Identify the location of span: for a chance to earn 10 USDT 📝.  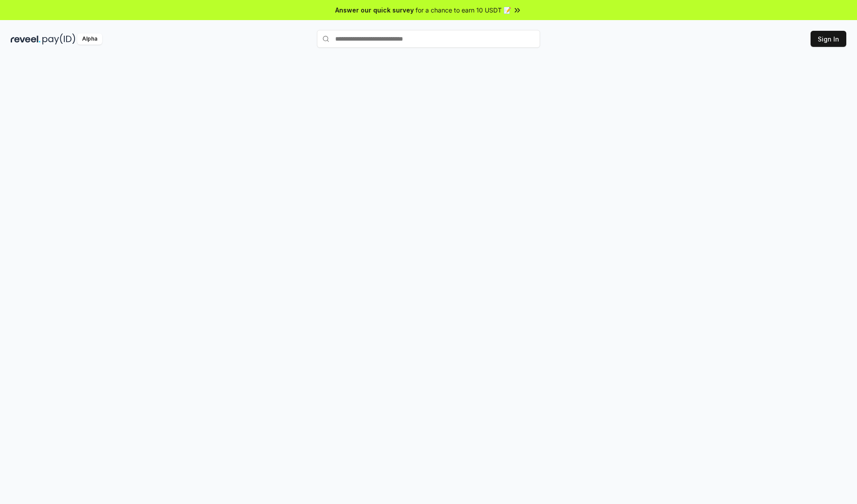
(463, 10).